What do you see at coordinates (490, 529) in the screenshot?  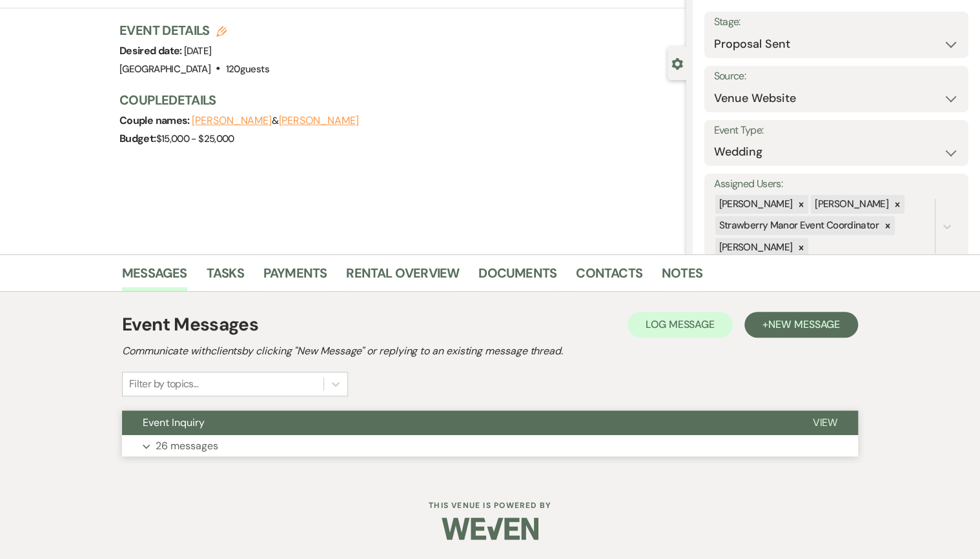 I see `img: Weven Logo` at bounding box center [490, 529].